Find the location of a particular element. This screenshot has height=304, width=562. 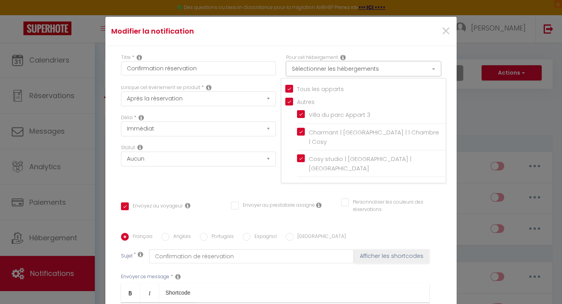

label: Délai is located at coordinates (127, 117).